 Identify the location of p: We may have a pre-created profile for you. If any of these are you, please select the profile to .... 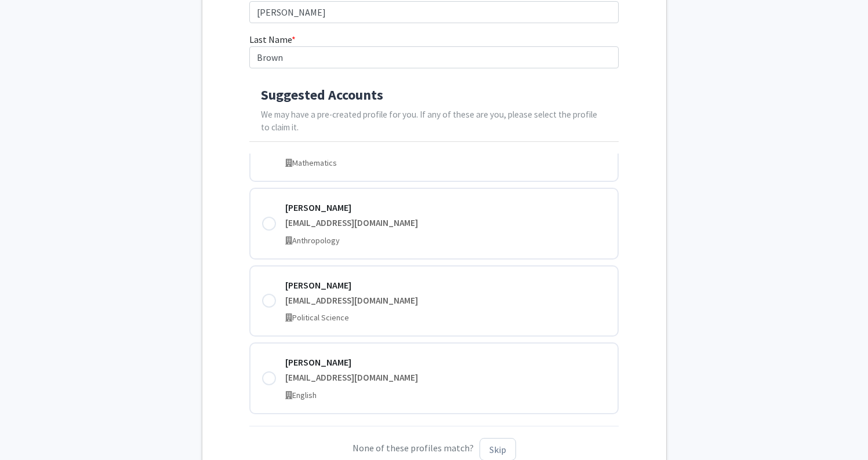
(434, 122).